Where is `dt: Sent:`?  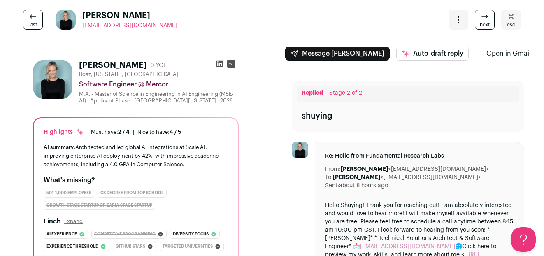 dt: Sent: is located at coordinates (332, 186).